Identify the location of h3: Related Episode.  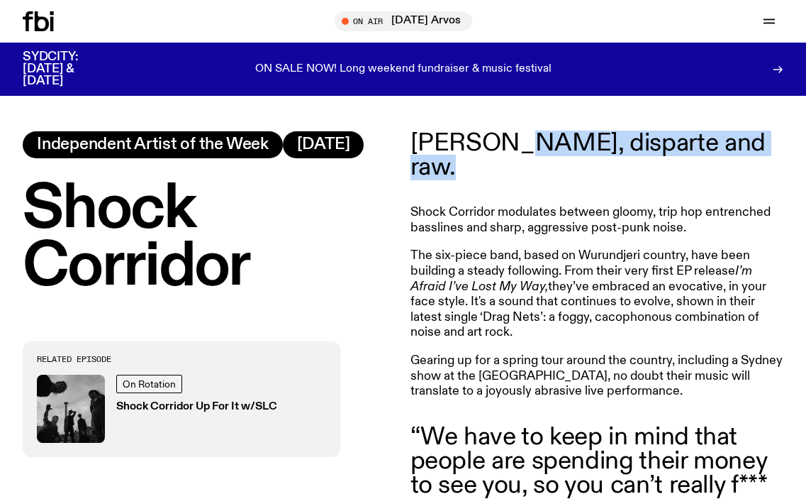
(182, 359).